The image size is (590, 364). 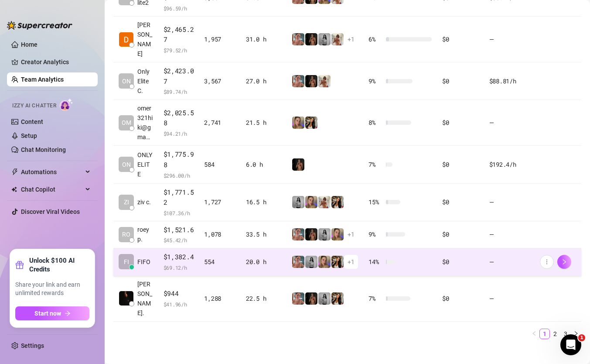 What do you see at coordinates (32, 345) in the screenshot?
I see `a: Settings` at bounding box center [32, 345].